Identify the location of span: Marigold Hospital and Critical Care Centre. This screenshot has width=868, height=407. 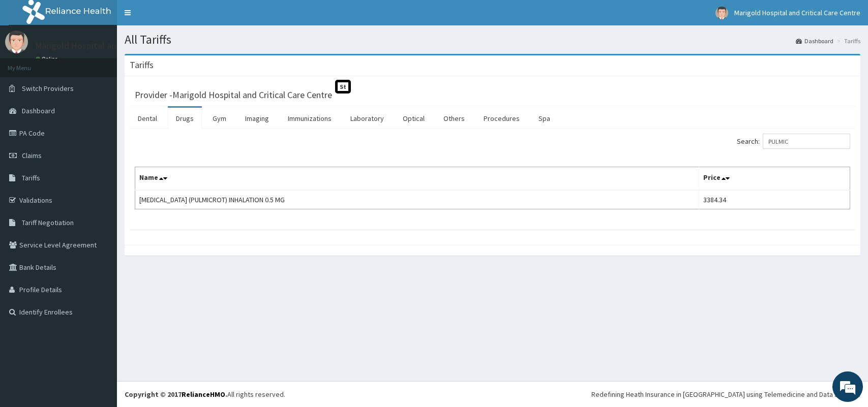
(797, 13).